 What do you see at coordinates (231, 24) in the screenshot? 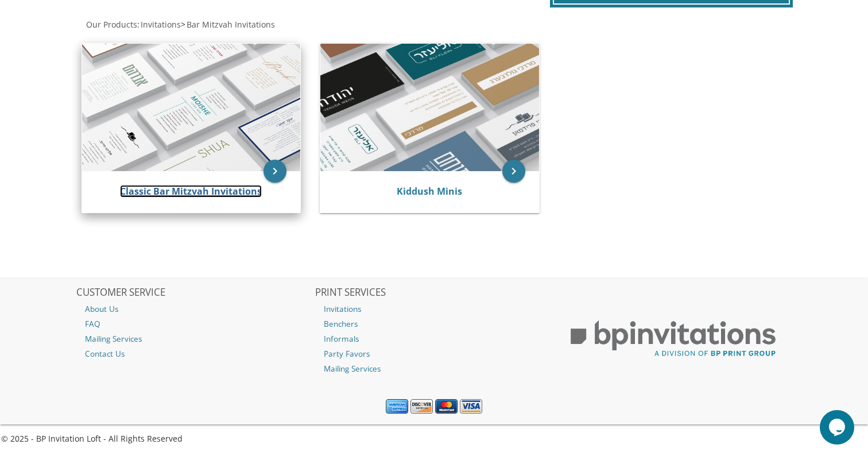
I see `span: Bar Mitzvah Invitations` at bounding box center [231, 24].